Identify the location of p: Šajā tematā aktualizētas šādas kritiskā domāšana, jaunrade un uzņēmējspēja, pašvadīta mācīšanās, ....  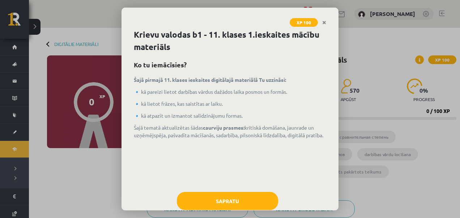
(230, 131).